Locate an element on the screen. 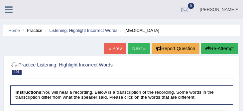 Image resolution: width=243 pixels, height=111 pixels. button: Report Question is located at coordinates (176, 49).